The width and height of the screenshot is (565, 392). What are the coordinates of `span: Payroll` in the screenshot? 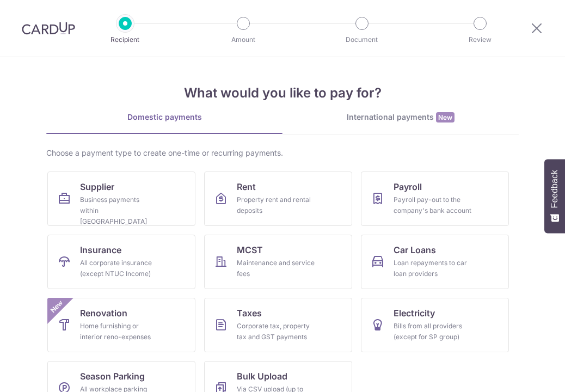 It's located at (408, 187).